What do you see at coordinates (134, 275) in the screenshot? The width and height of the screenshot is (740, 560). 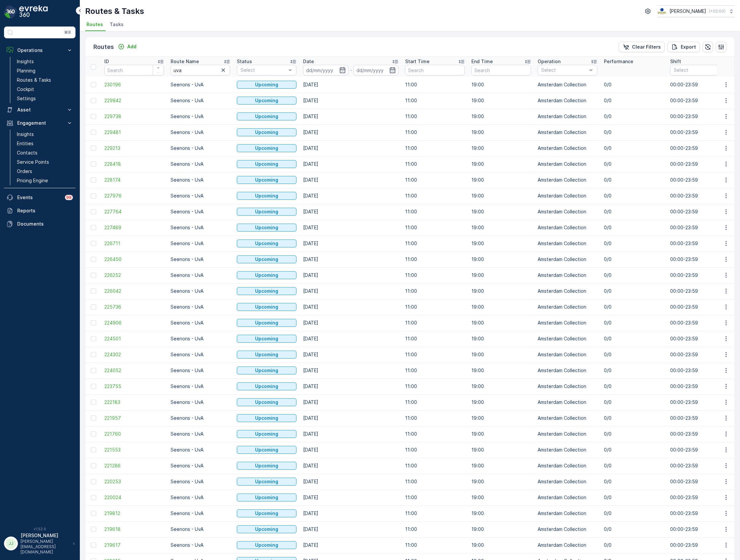 I see `a: 226252` at bounding box center [134, 275].